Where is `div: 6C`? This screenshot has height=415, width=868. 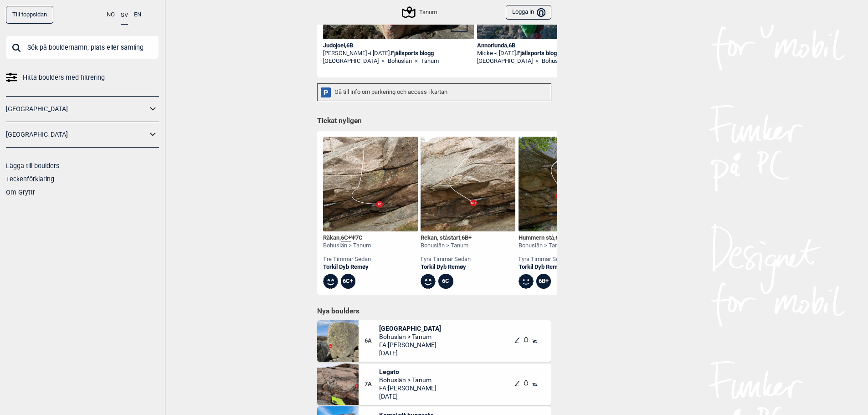
div: 6C is located at coordinates (446, 281).